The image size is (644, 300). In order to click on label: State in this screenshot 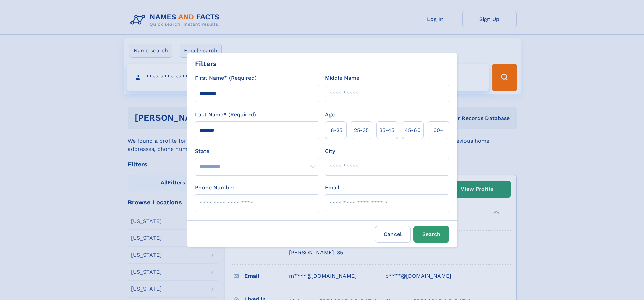, I will do `click(257, 151)`.